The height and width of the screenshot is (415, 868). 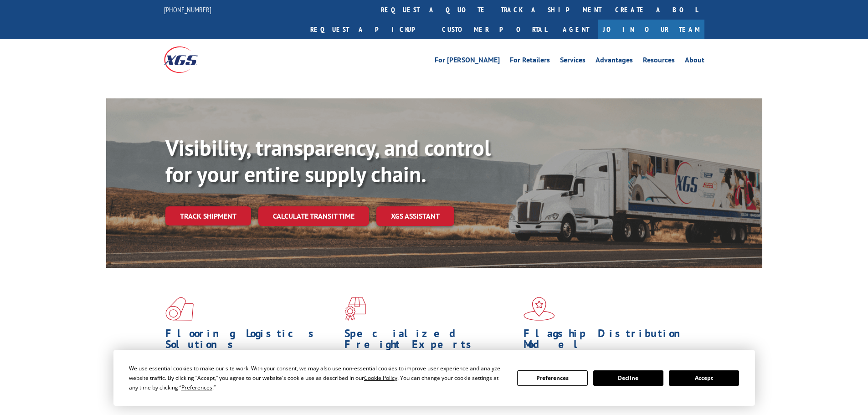 I want to click on h1: Flooring Logistics Solutions, so click(x=252, y=342).